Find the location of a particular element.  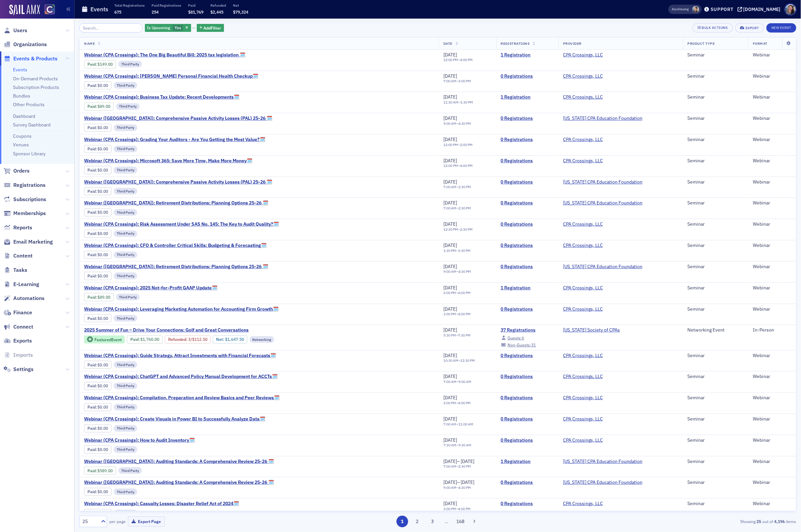

span: Tasks is located at coordinates (20, 270).